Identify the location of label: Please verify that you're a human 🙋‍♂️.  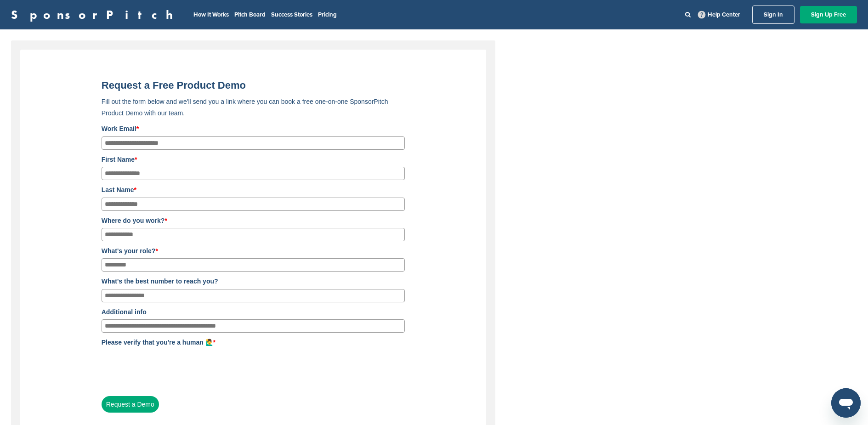
(253, 342).